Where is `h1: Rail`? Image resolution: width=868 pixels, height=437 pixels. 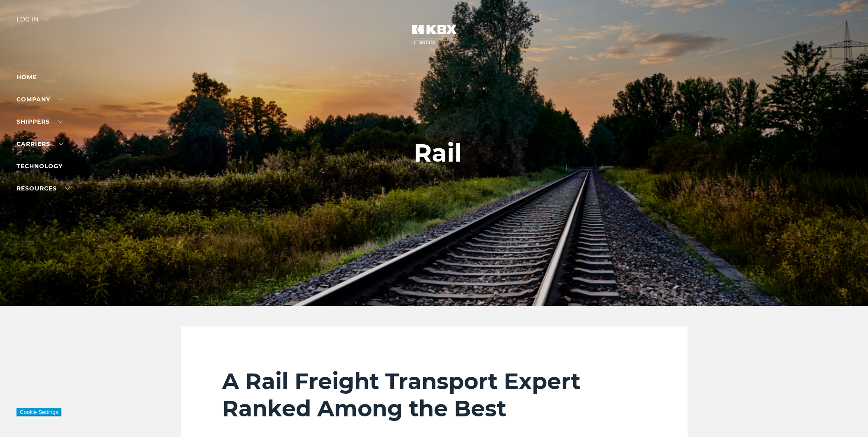
h1: Rail is located at coordinates (438, 153).